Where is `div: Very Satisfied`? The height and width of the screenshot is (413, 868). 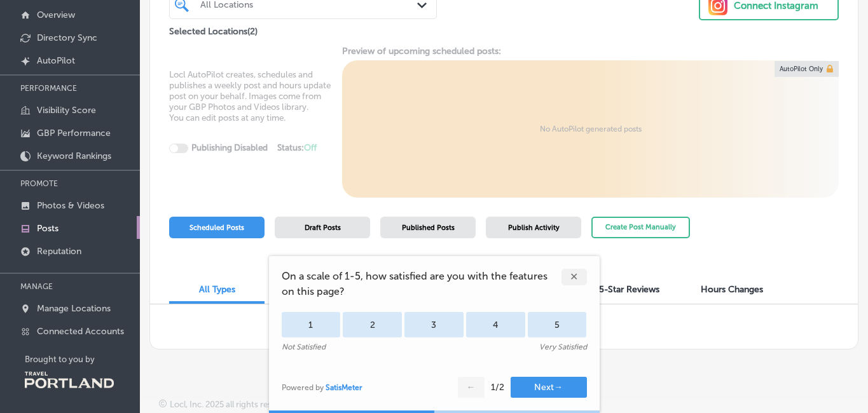 div: Very Satisfied is located at coordinates (562, 347).